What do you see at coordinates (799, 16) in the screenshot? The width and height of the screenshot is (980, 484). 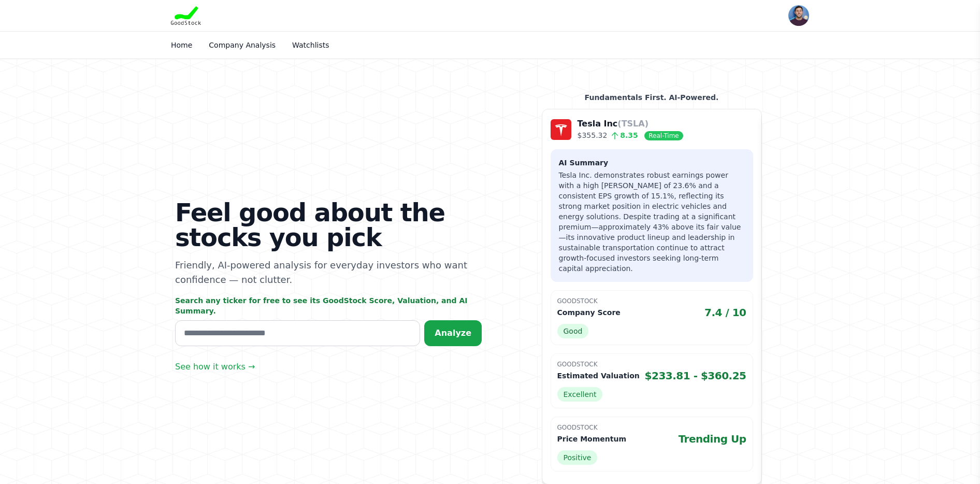 I see `img: user photo` at bounding box center [799, 16].